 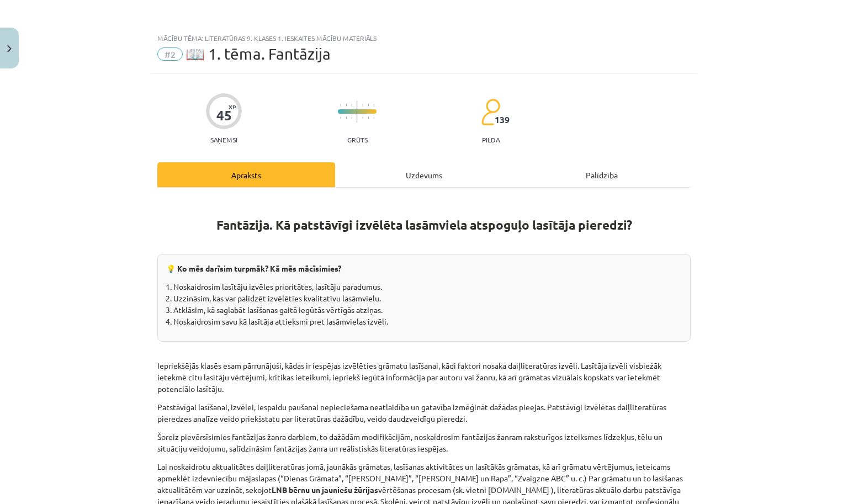 I want to click on li: Noskaidrosim savu kā lasītāja attieksmi pret lasāmvielas izvēli., so click(x=427, y=321).